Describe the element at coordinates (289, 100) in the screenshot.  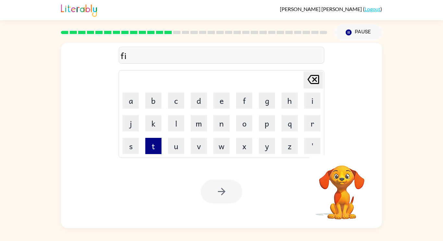
I see `button: h` at that location.